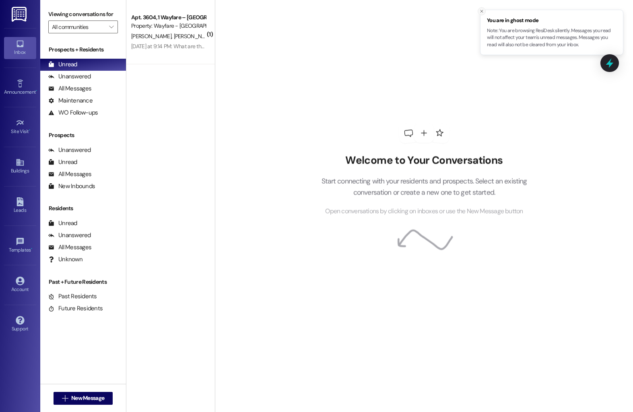 The image size is (633, 412). I want to click on a: Site Visit •, so click(20, 127).